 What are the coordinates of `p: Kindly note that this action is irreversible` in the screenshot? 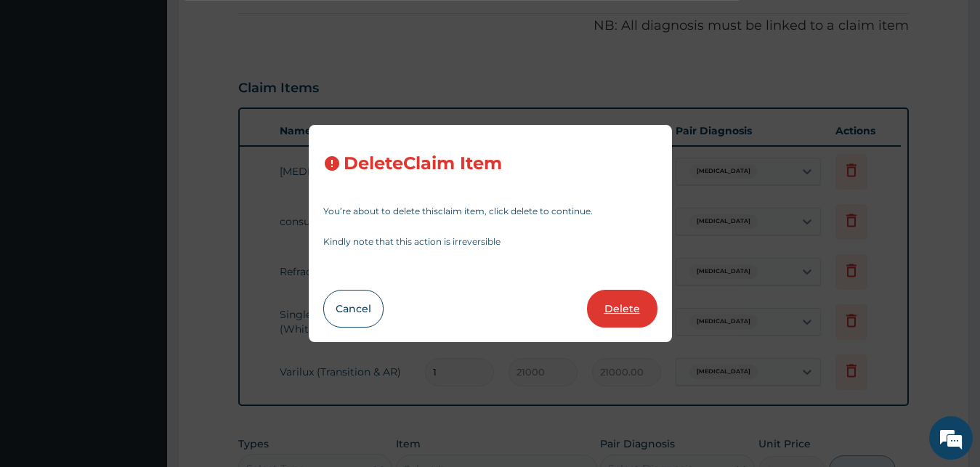 It's located at (490, 242).